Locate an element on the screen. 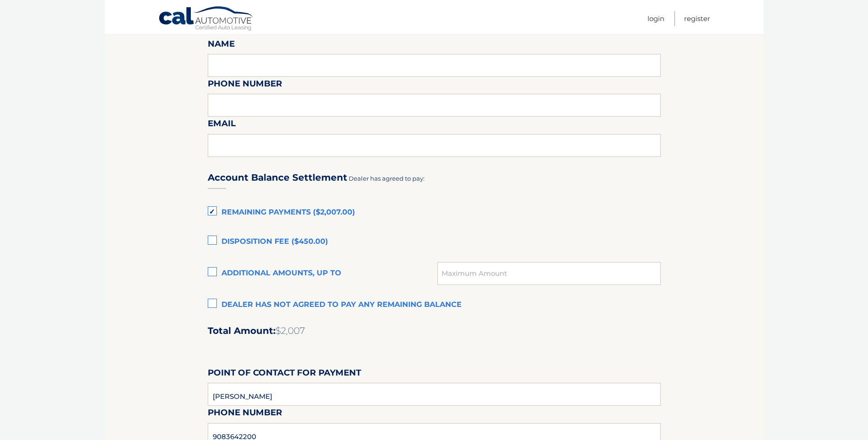 The image size is (868, 440). h3: Account Balance Settlement is located at coordinates (278, 178).